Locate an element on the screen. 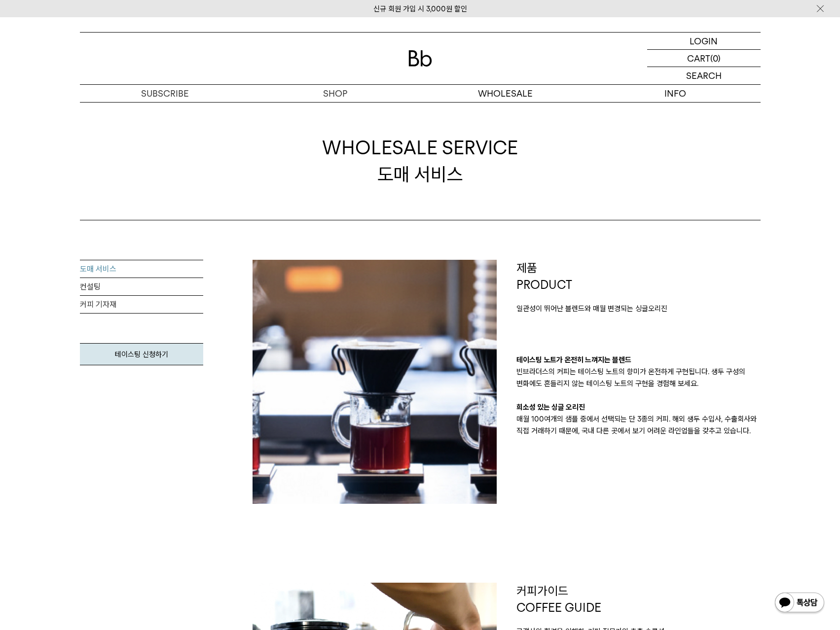 The width and height of the screenshot is (840, 630). a: 컨설팅 is located at coordinates (142, 287).